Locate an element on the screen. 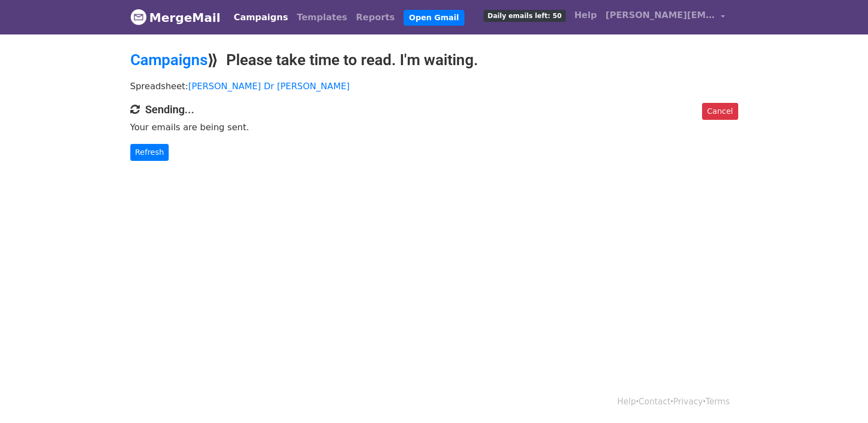 The width and height of the screenshot is (868, 423). p: Spreadsheet: is located at coordinates (434, 86).